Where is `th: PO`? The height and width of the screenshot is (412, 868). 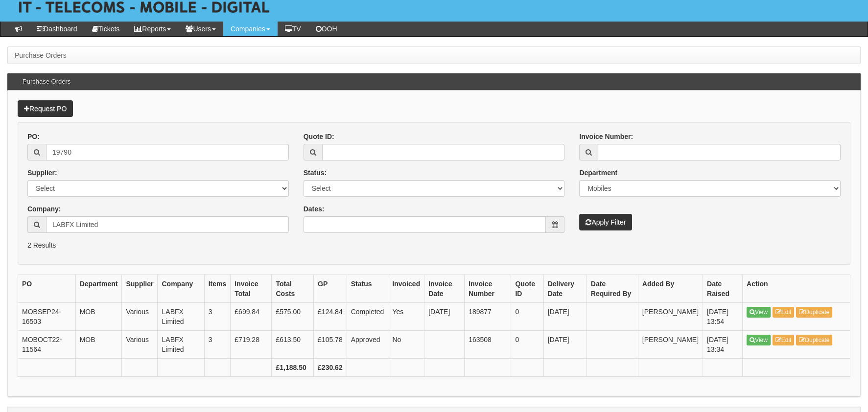
th: PO is located at coordinates (47, 288).